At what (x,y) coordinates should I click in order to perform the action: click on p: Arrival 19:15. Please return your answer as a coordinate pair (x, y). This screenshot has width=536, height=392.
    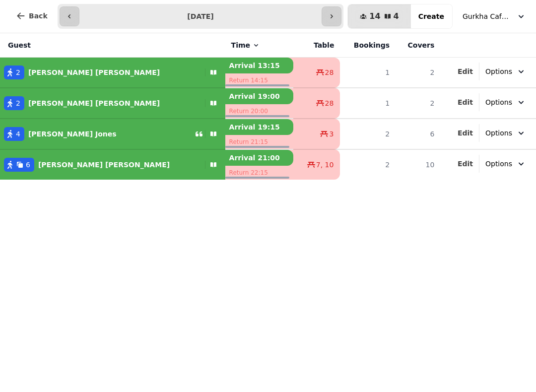
    Looking at the image, I should click on (259, 127).